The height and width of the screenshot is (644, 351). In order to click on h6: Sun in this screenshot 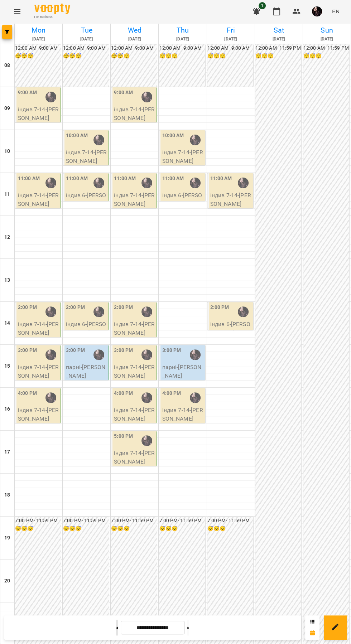, I will do `click(326, 30)`.